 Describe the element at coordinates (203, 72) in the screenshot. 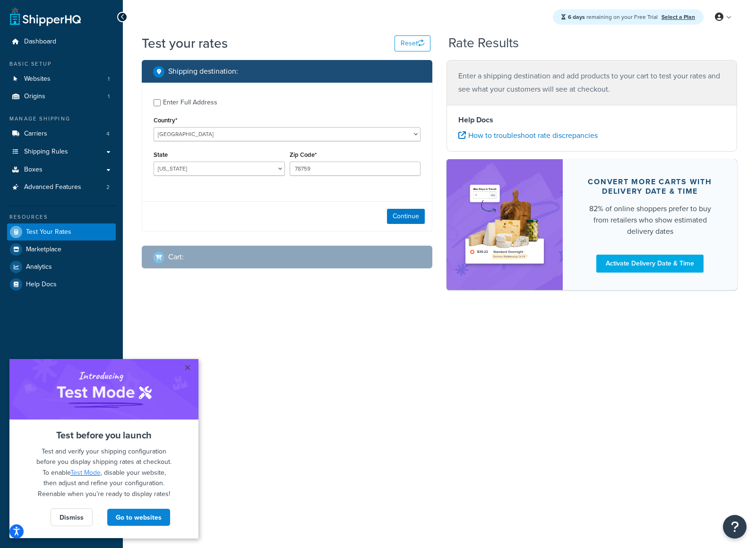

I see `h2: Shipping destination :` at that location.